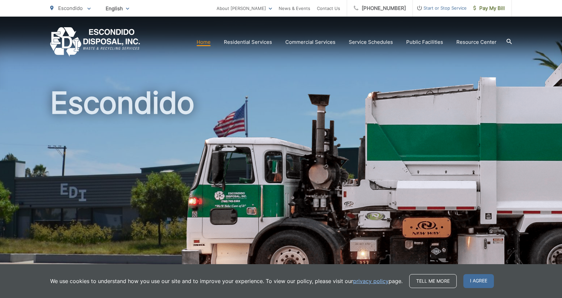  What do you see at coordinates (226, 282) in the screenshot?
I see `p: We use cookies to understand how you use our site and to improve your experience. To view our pol...` at bounding box center [226, 282].